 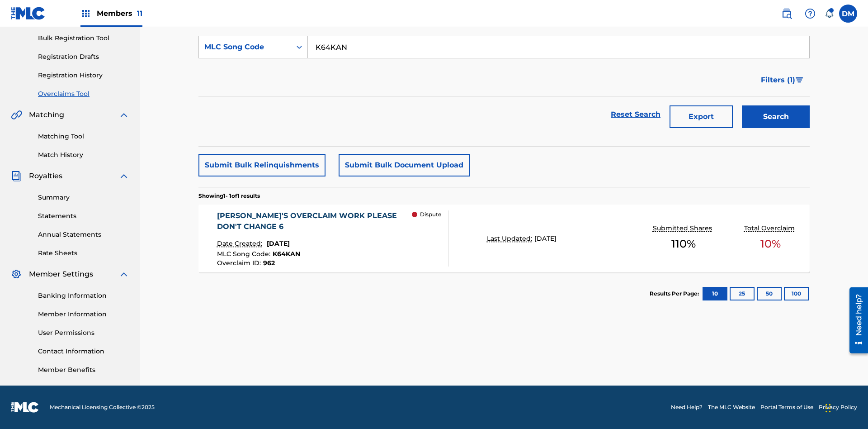 I want to click on a: Need Help?, so click(x=687, y=407).